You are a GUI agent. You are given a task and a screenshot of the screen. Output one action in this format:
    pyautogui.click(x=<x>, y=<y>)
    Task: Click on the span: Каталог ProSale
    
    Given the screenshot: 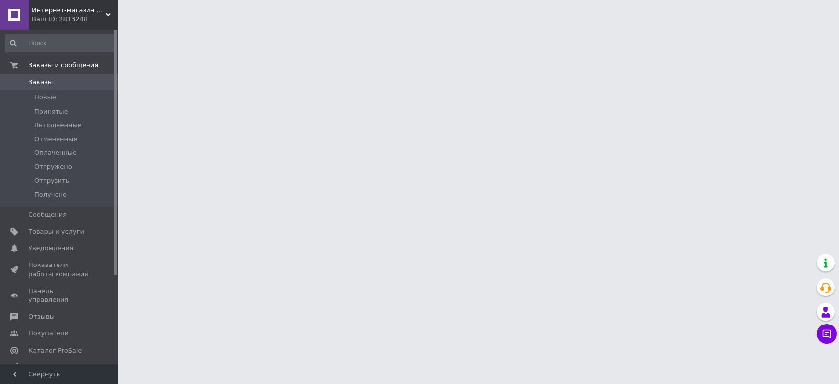 What is the action you would take?
    pyautogui.click(x=55, y=351)
    